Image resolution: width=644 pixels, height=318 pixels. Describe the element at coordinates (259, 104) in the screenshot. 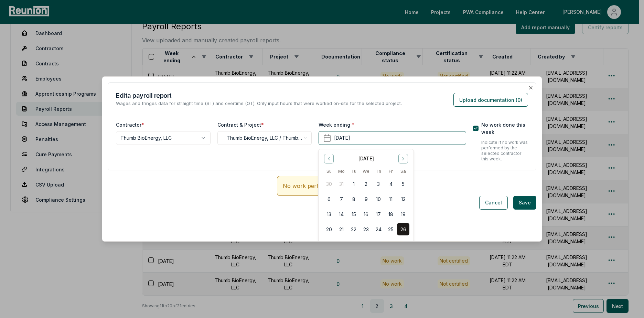

I see `p: Wages and fringes data for straight time (ST) and overtime (OT). Only input hours that were worke...` at that location.